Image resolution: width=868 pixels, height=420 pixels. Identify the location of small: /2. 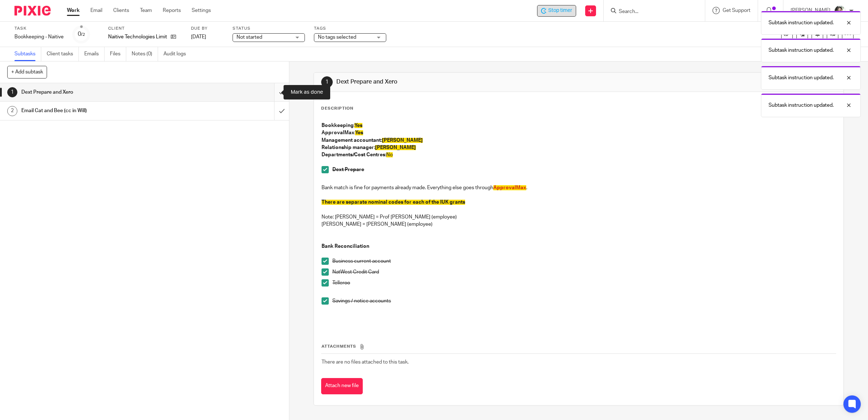
(83, 34).